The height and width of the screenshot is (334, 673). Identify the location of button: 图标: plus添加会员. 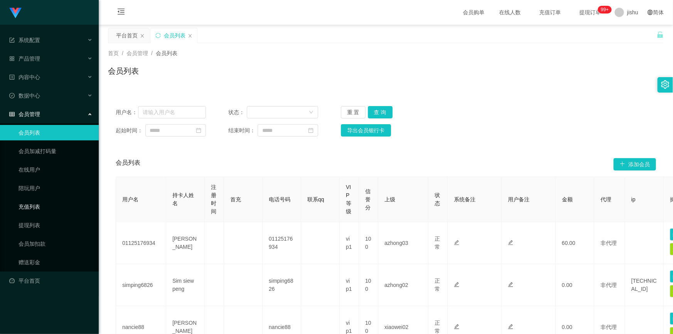
(635, 164).